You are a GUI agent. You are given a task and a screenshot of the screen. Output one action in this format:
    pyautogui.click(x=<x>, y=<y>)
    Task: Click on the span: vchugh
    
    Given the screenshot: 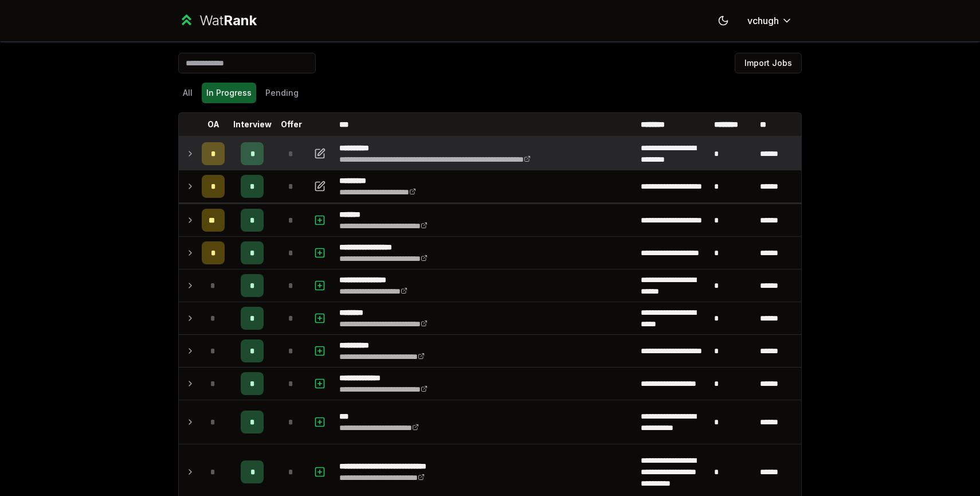 What is the action you would take?
    pyautogui.click(x=763, y=21)
    